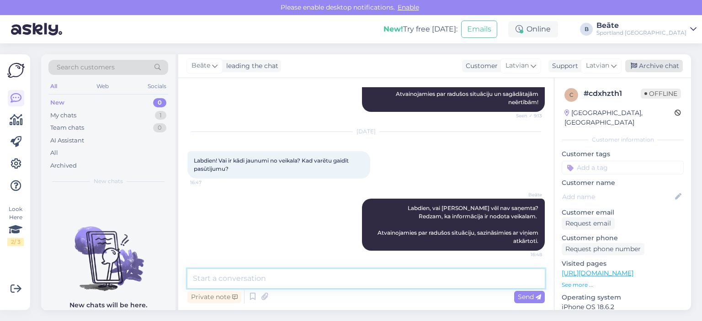 This screenshot has height=321, width=702. What do you see at coordinates (622, 285) in the screenshot?
I see `p: See more ...` at bounding box center [622, 285].